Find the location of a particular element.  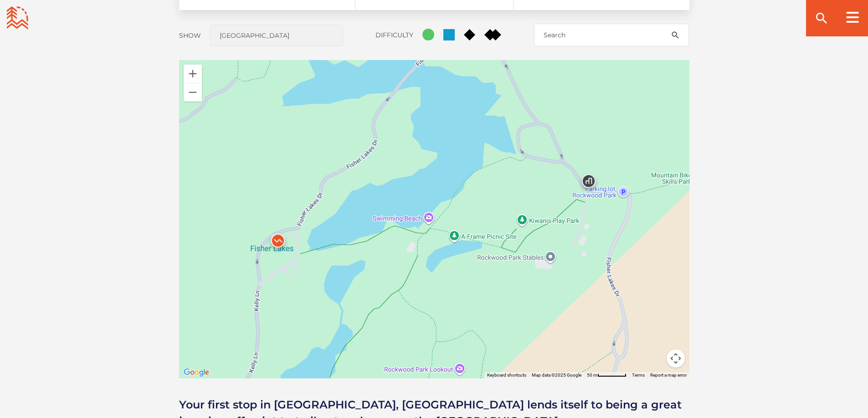

input: Search is located at coordinates (611, 35).